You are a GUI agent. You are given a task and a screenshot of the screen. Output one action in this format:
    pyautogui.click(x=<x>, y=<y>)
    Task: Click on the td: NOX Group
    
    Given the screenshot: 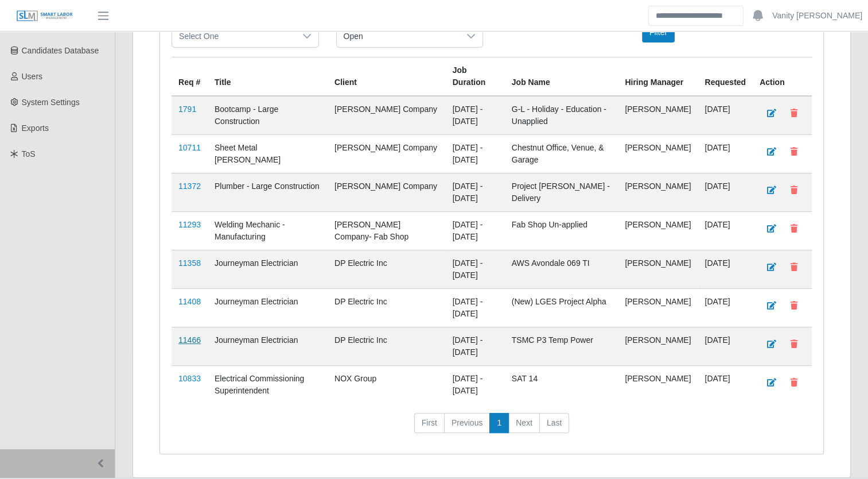 What is the action you would take?
    pyautogui.click(x=387, y=384)
    